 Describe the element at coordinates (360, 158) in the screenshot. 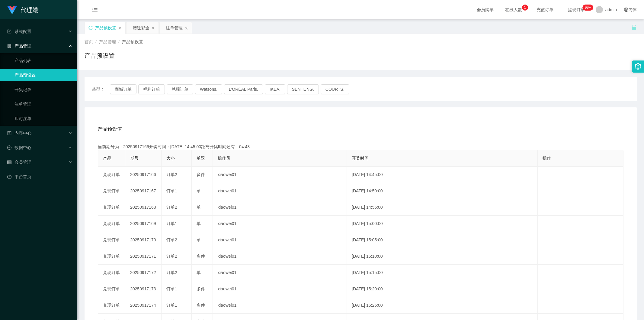

I see `span: 开奖时间` at that location.